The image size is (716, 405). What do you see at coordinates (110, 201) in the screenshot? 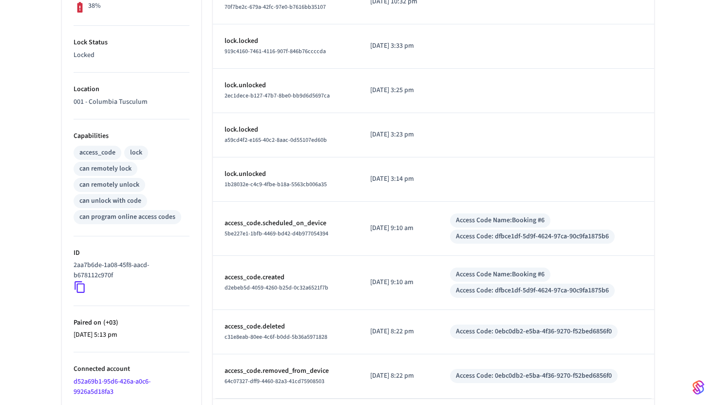
I see `div: can unlock with code` at bounding box center [110, 201].